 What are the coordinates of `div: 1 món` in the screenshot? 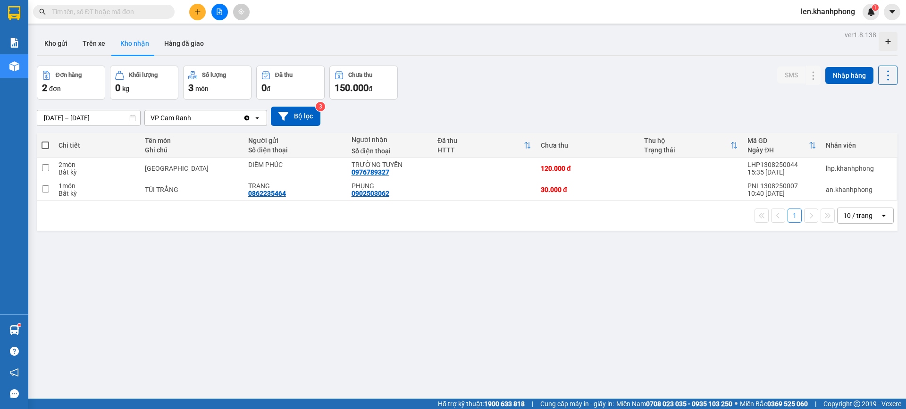 It's located at (97, 186).